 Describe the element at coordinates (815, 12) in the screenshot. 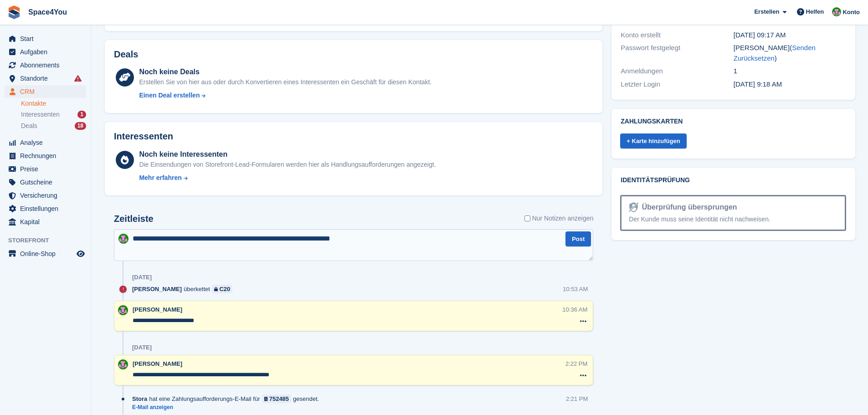

I see `span: Helfen` at that location.